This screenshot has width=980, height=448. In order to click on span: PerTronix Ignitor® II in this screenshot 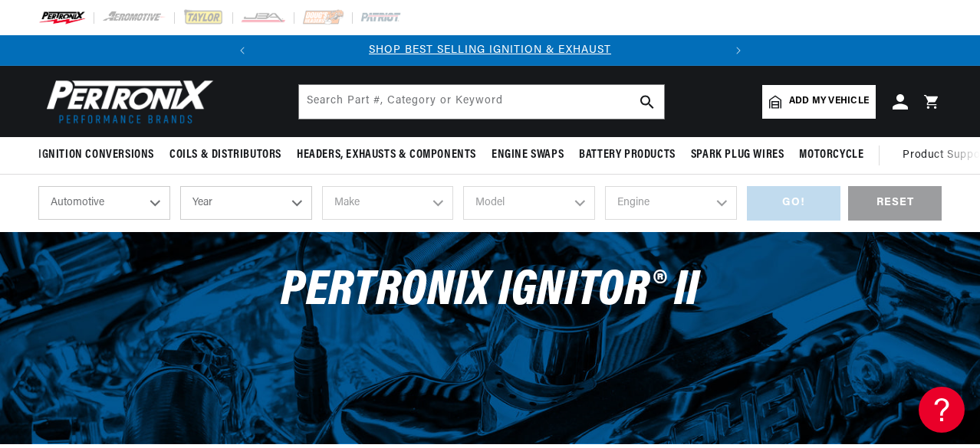, I will do `click(490, 291)`.